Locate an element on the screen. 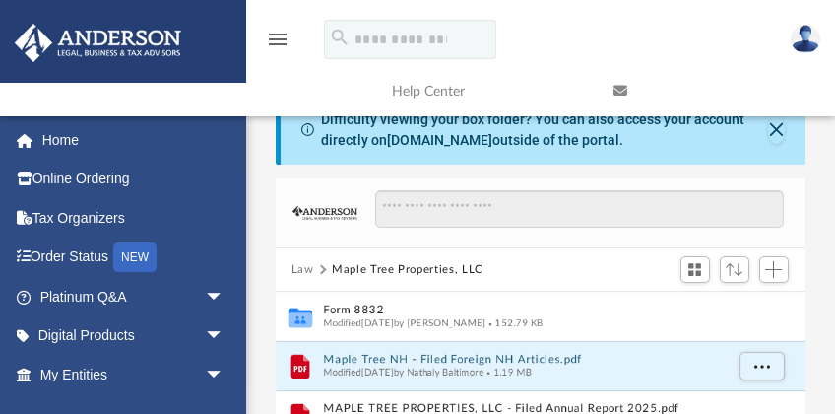 The width and height of the screenshot is (835, 414). input: Search files and folders is located at coordinates (580, 209).